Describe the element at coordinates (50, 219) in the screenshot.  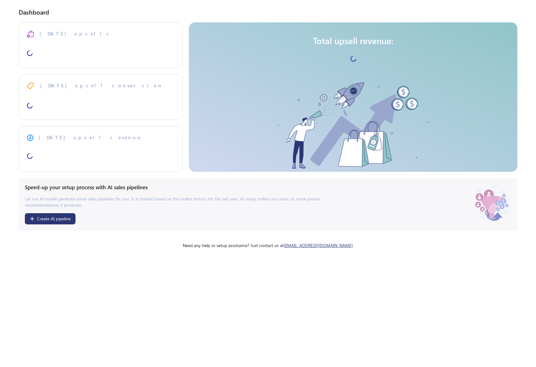
I see `button: Create AI pipeline` at that location.